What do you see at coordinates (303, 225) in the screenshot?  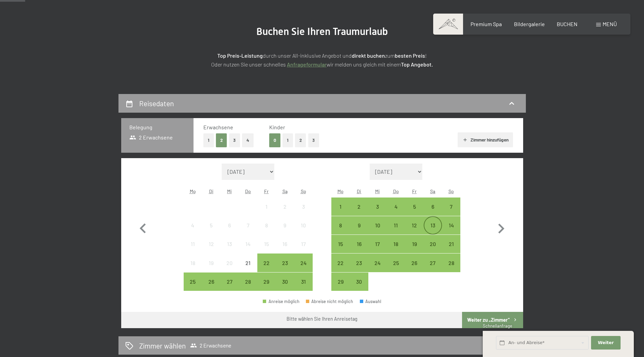 I see `div: Sun Aug 10 2025` at bounding box center [303, 225].